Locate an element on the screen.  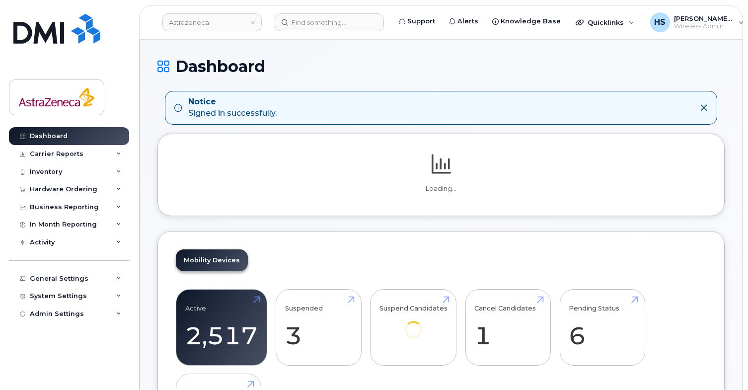
a: Cancel Candidates 1 is located at coordinates (508, 327).